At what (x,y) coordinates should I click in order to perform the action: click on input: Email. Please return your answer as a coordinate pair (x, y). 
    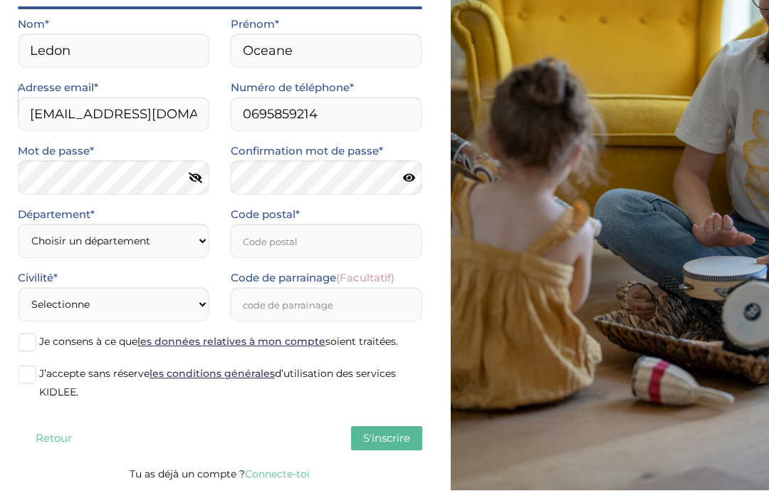
    Looking at the image, I should click on (113, 115).